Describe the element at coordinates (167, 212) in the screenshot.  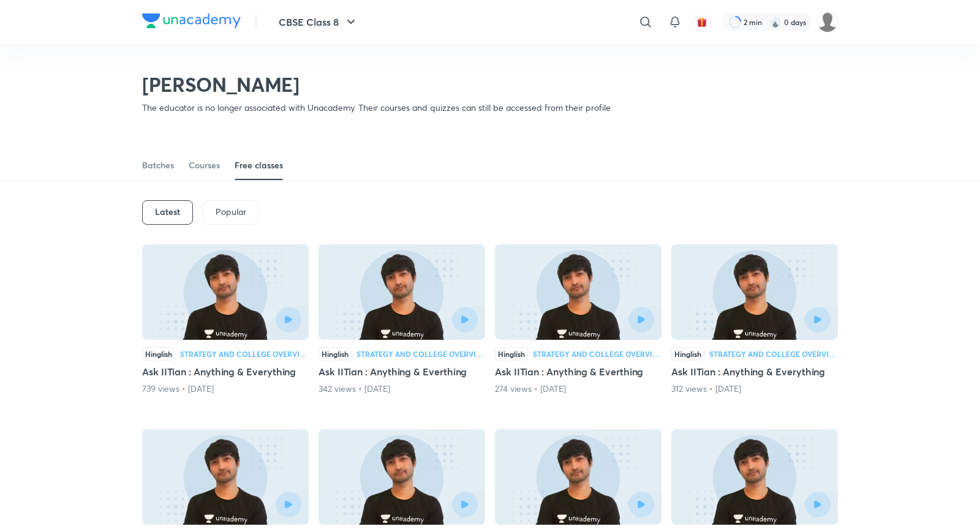
I see `h6: Latest` at that location.